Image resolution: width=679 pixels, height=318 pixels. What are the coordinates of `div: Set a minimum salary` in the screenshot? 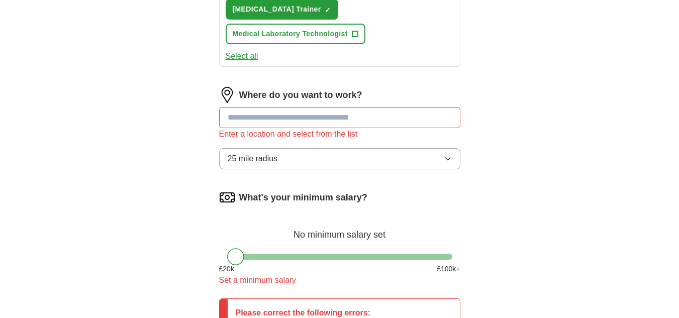 It's located at (340, 281).